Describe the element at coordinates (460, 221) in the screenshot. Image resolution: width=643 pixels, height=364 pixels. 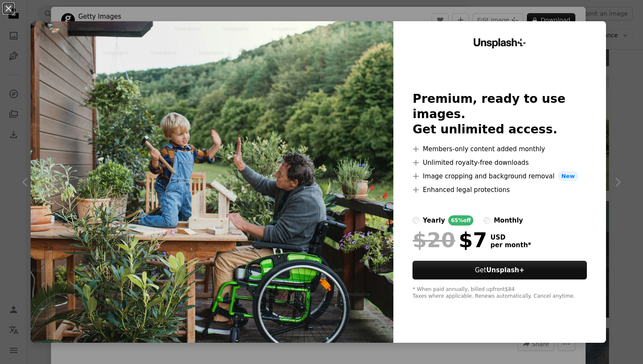
I see `div: 65% off` at that location.